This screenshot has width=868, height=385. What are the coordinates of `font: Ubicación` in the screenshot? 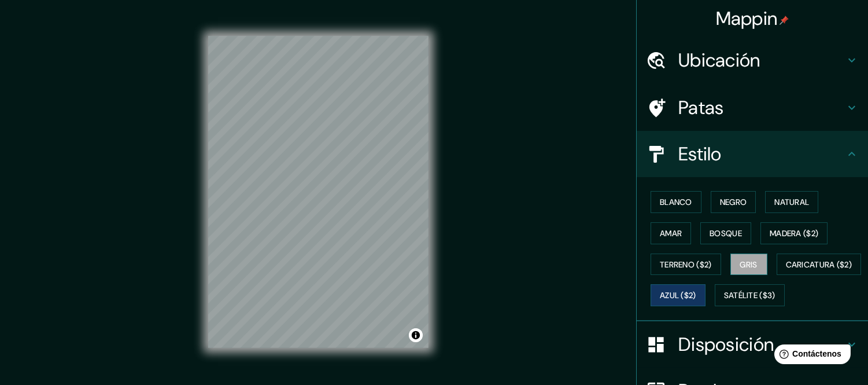 It's located at (720, 60).